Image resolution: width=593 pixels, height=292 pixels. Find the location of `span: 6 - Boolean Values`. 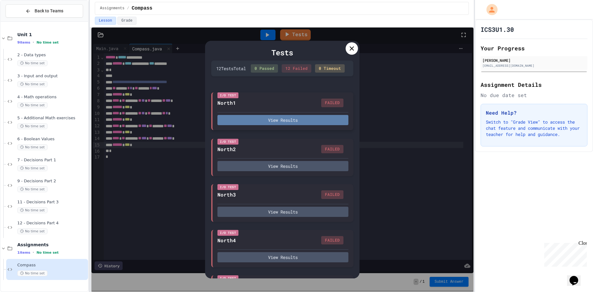

span: 6 - Boolean Values is located at coordinates (52, 139).